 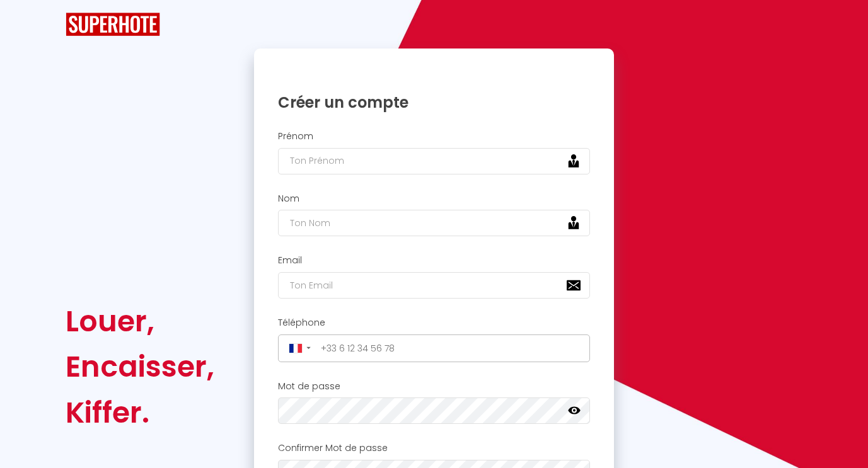 I want to click on input: Ton Nom, so click(x=434, y=223).